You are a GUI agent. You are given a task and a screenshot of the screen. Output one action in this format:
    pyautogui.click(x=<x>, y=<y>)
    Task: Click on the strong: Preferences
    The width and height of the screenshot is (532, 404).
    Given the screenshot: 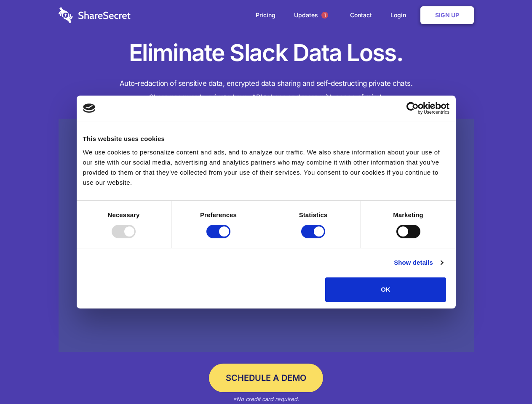 What is the action you would take?
    pyautogui.click(x=218, y=214)
    